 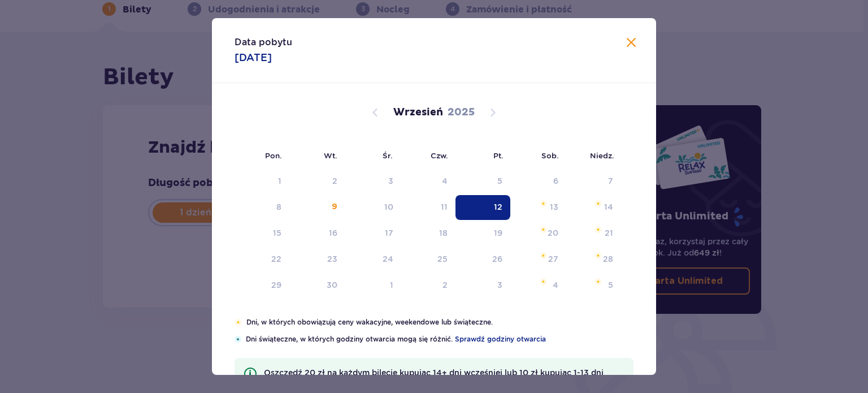 I want to click on div: 17, so click(x=389, y=233).